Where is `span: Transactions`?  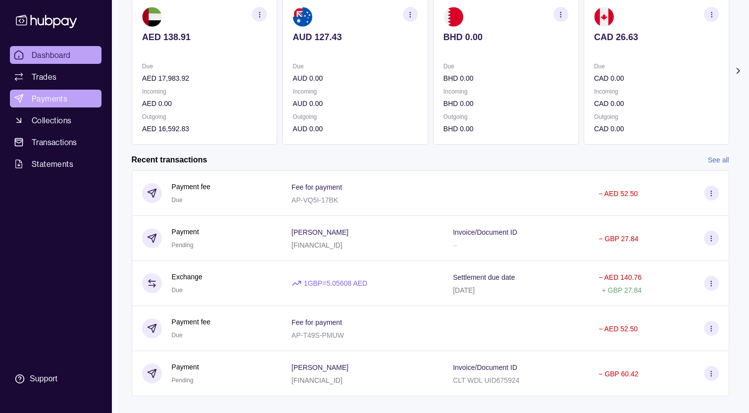 span: Transactions is located at coordinates (54, 142).